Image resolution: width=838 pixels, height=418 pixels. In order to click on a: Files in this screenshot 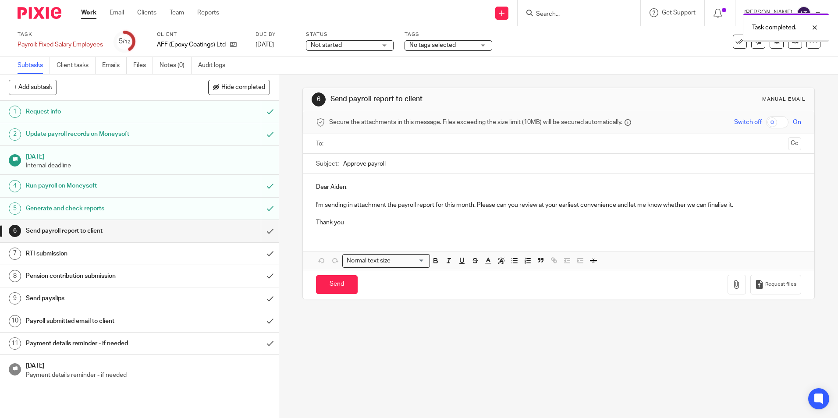, I will do `click(143, 65)`.